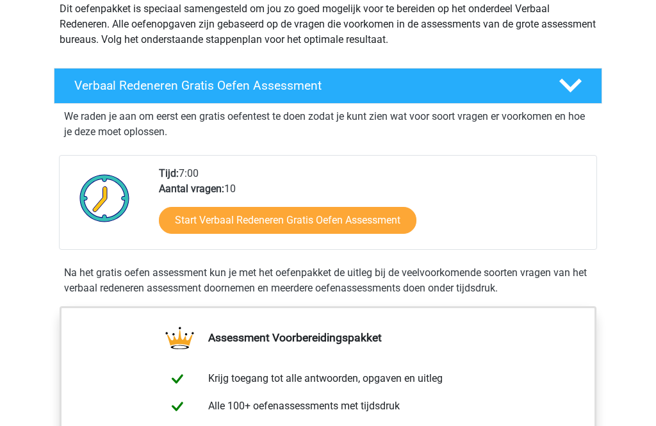  Describe the element at coordinates (372, 208) in the screenshot. I see `div: 7:00 10` at that location.